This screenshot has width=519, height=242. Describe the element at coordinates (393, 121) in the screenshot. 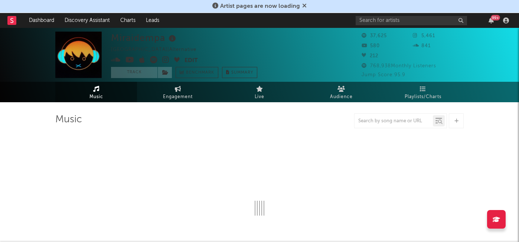

I see `input: Search by song name or URL` at that location.